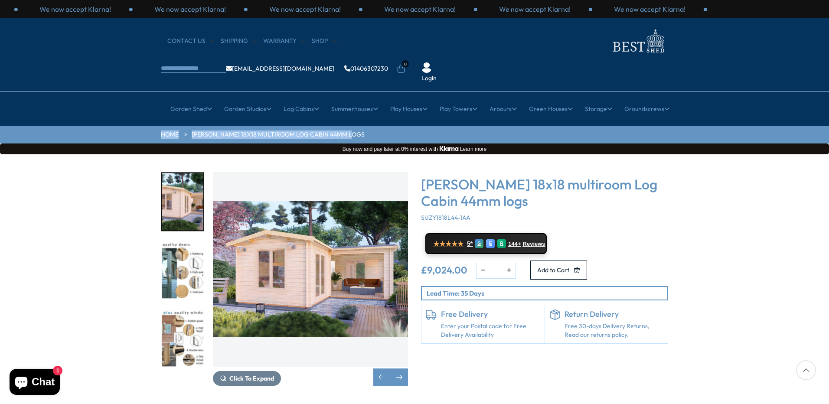  What do you see at coordinates (405, 64) in the screenshot?
I see `span: 0` at bounding box center [405, 64].